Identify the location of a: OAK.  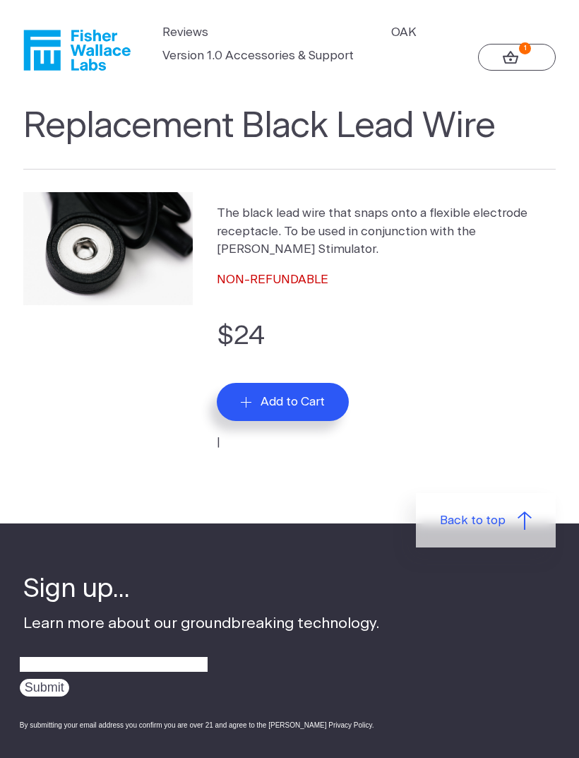
(404, 32).